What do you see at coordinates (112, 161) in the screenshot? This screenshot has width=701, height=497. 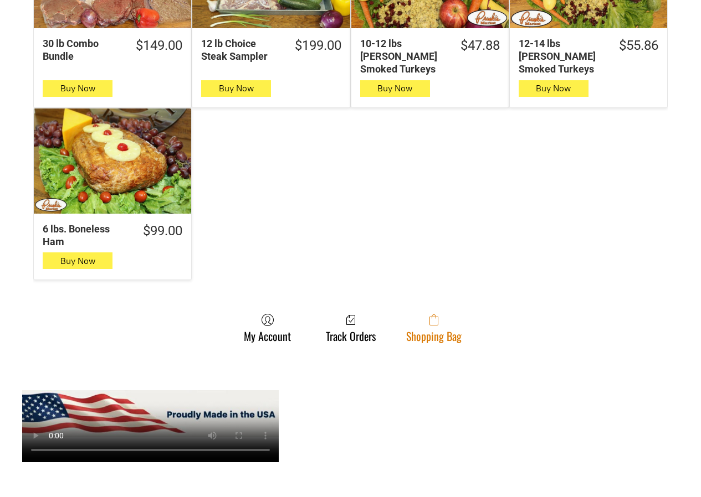 I see `a: 6 lbs. Boneless Ham` at bounding box center [112, 161].